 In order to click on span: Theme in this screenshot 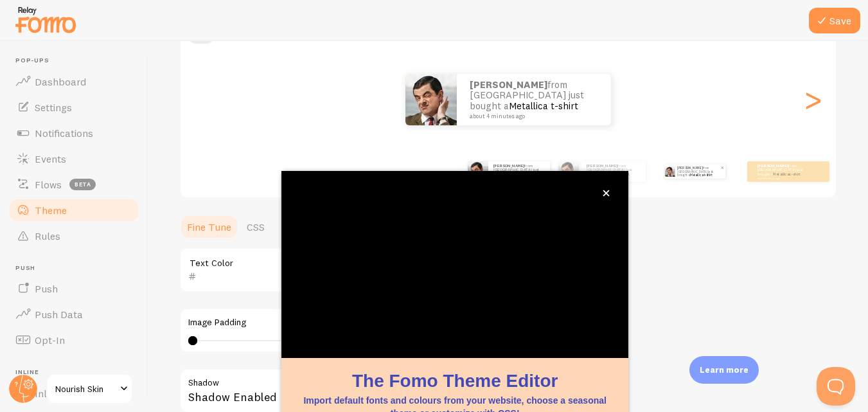, I will do `click(51, 210)`.